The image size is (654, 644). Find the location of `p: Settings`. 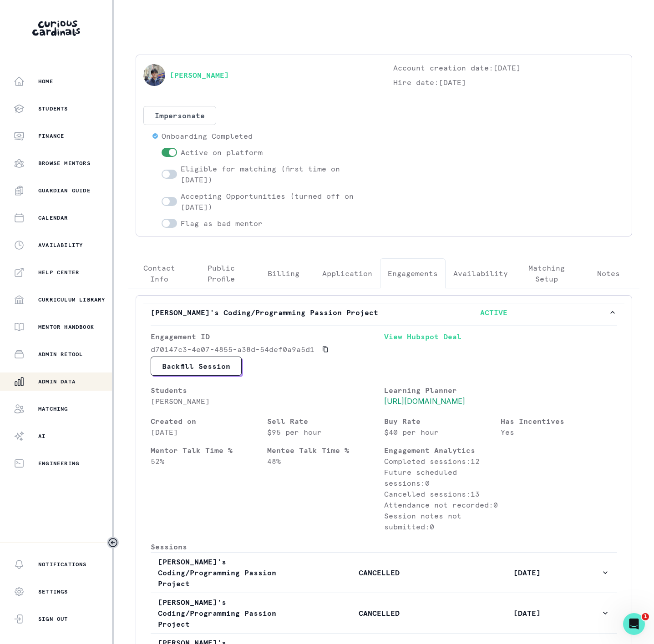

p: Settings is located at coordinates (54, 592).